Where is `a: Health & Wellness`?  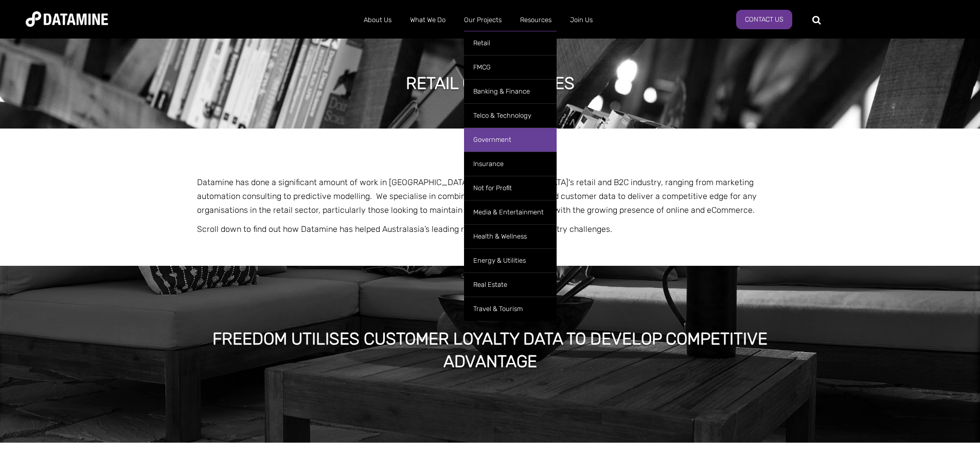
a: Health & Wellness is located at coordinates (510, 236).